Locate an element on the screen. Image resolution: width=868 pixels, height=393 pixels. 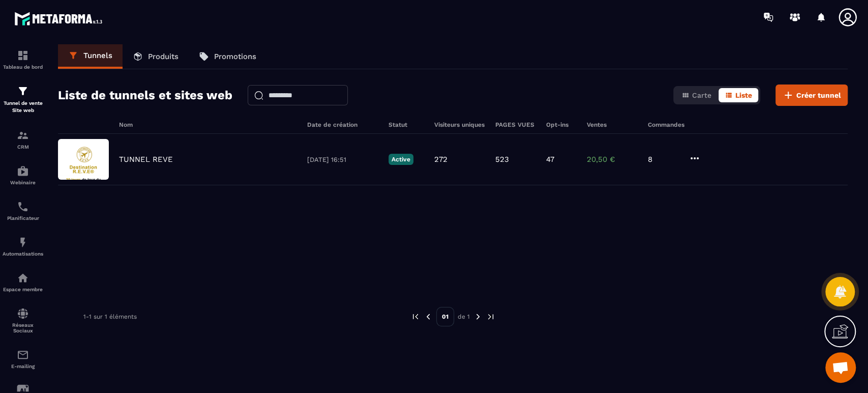
span: Liste is located at coordinates (744, 95).